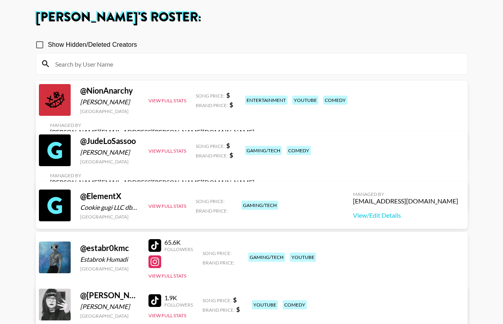  Describe the element at coordinates (110, 248) in the screenshot. I see `div: @ estabr0kmc` at that location.